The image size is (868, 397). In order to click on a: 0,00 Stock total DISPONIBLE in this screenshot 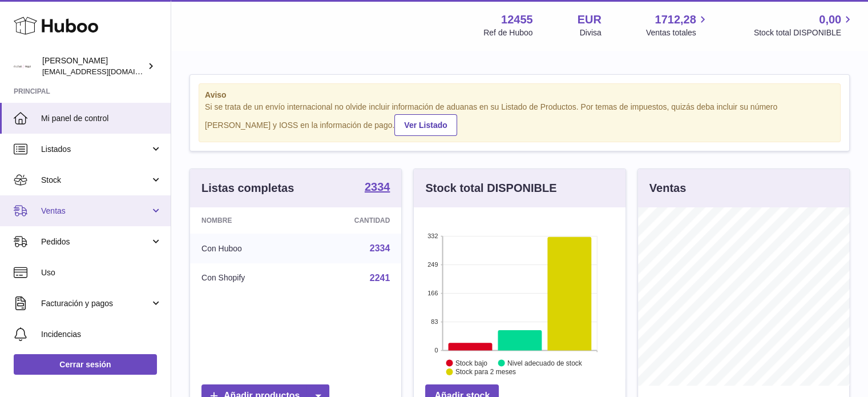, I will do `click(804, 25)`.